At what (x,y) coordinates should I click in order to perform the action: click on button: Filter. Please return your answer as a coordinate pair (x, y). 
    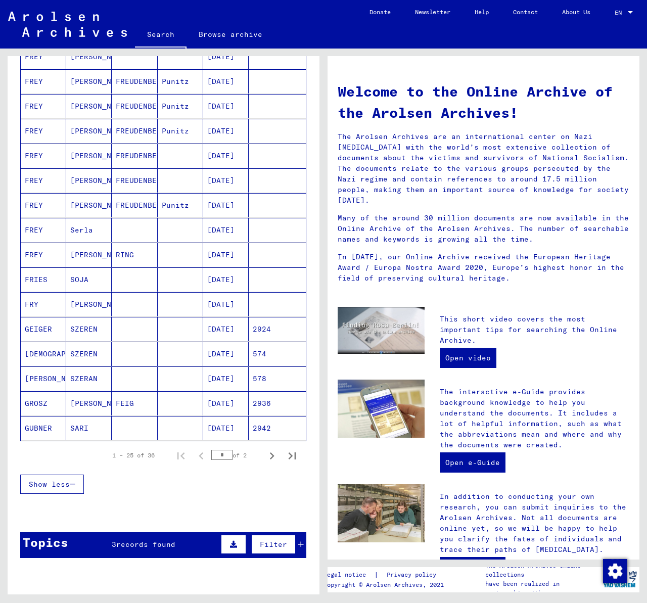
    Looking at the image, I should click on (273, 544).